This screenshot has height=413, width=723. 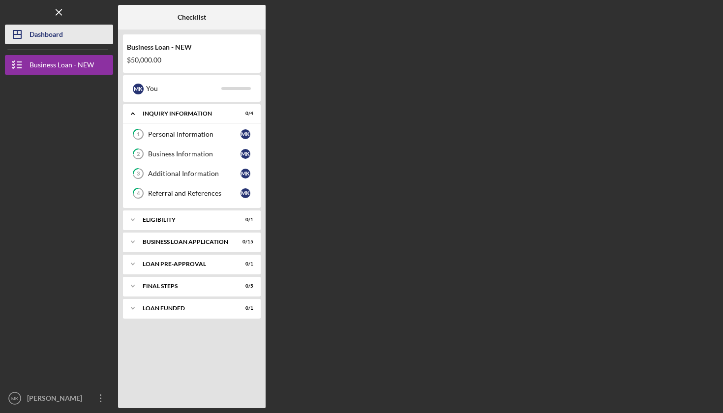 I want to click on div: LOAN FUNDED, so click(x=185, y=308).